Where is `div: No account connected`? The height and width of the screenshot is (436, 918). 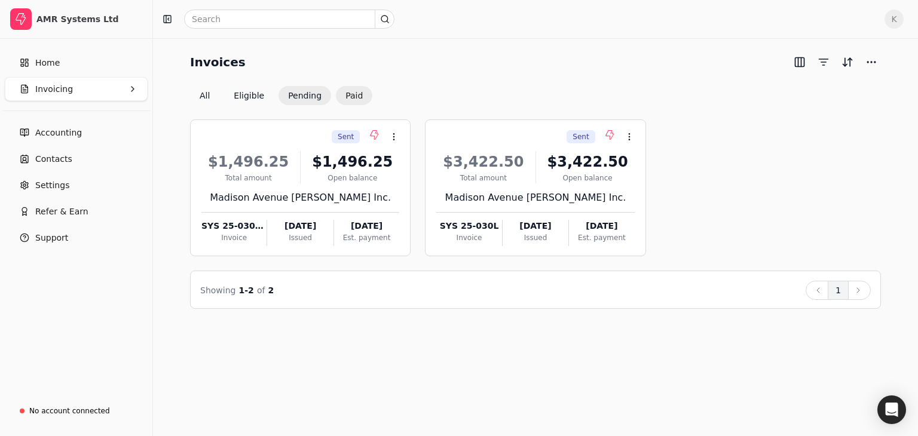 div: No account connected is located at coordinates (69, 411).